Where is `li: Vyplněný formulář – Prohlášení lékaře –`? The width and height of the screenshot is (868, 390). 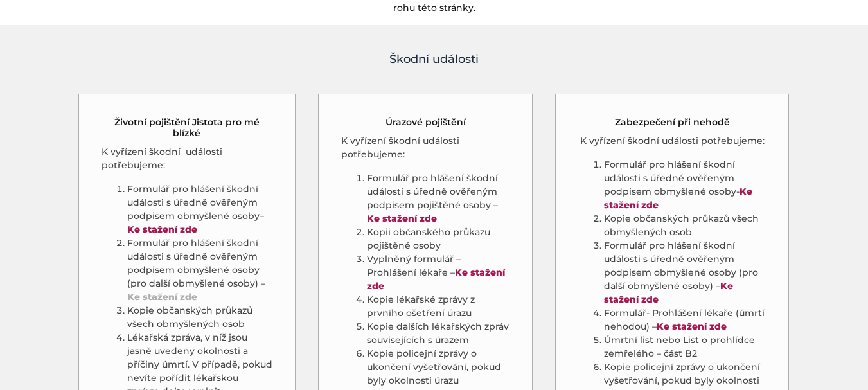
li: Vyplněný formulář – Prohlášení lékaře – is located at coordinates (438, 273).